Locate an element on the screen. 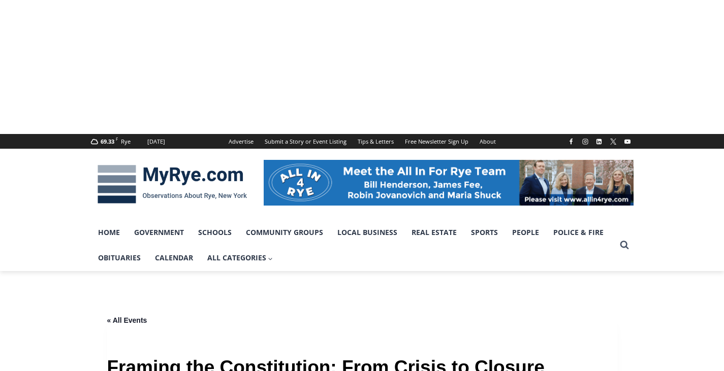 This screenshot has height=371, width=724. a: Home is located at coordinates (109, 233).